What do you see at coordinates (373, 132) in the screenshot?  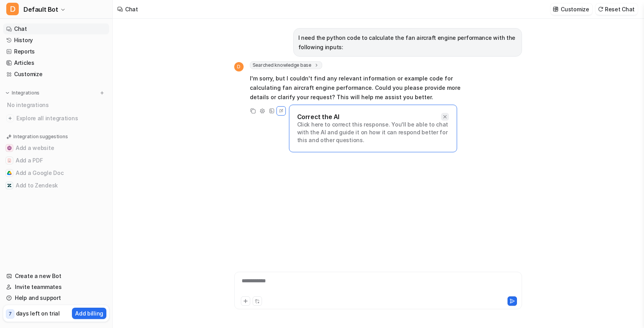 I see `p: Click here to correct this response. You'll be able to chat with the AI and guide it on how it ca...` at bounding box center [373, 132].